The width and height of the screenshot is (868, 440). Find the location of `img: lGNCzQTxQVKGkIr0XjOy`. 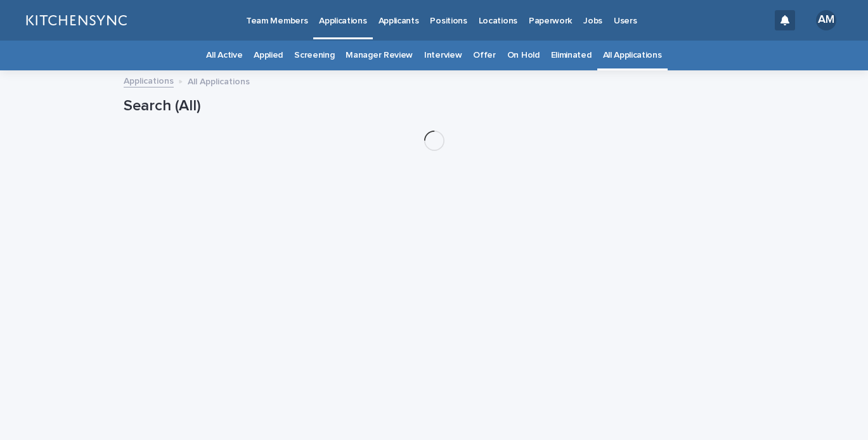

img: lGNCzQTxQVKGkIr0XjOy is located at coordinates (76, 20).